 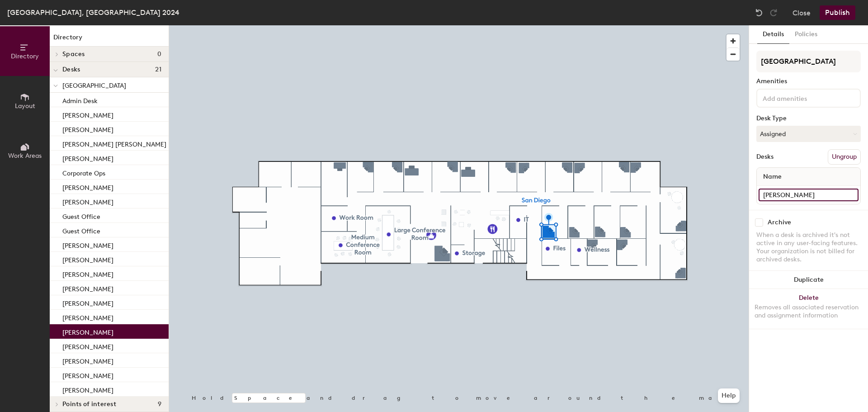 I want to click on span: 9, so click(x=160, y=404).